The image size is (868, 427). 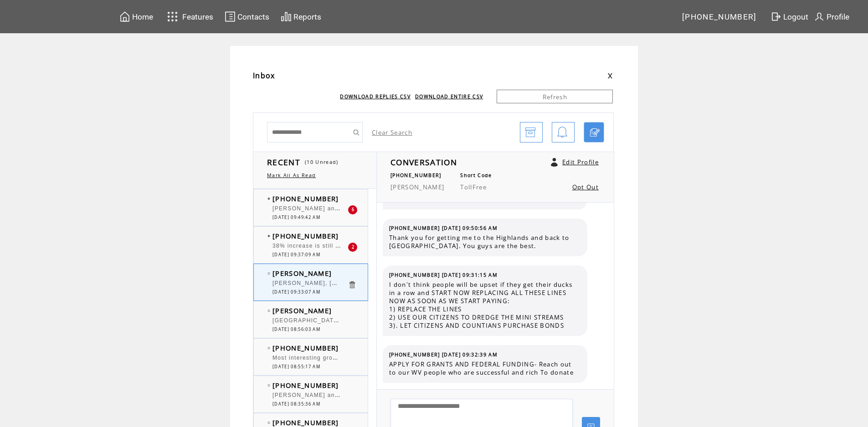 I want to click on div: 2, so click(x=353, y=247).